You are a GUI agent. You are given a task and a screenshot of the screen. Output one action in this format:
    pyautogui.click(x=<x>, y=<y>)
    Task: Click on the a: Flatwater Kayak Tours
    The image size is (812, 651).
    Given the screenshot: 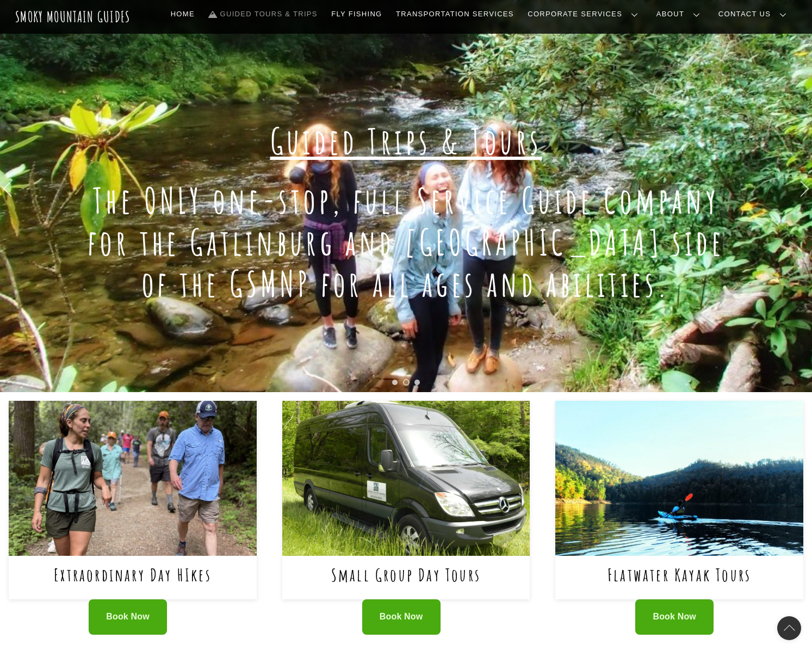 What is the action you would take?
    pyautogui.click(x=679, y=574)
    